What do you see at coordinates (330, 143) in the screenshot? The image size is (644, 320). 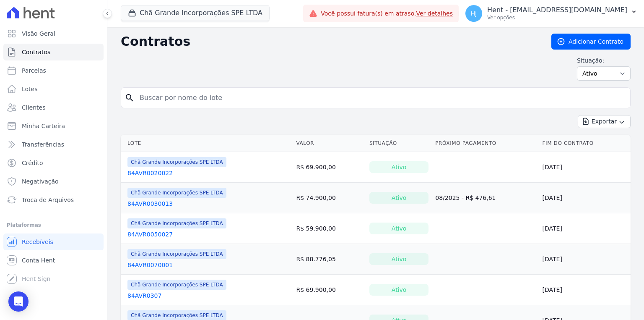 I see `th: Valor` at bounding box center [330, 143].